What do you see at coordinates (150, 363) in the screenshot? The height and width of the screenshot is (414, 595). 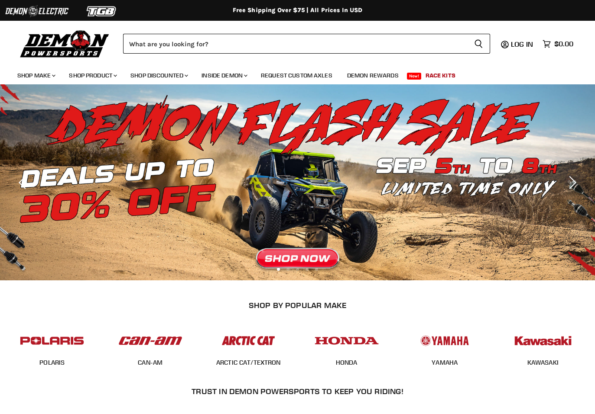 I see `span: CAN-AM` at bounding box center [150, 363].